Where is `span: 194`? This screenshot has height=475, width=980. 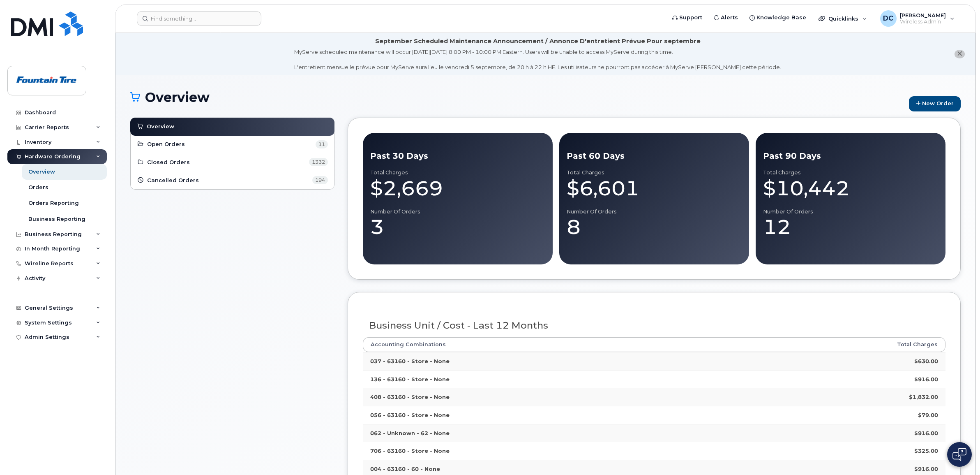 span: 194 is located at coordinates (320, 180).